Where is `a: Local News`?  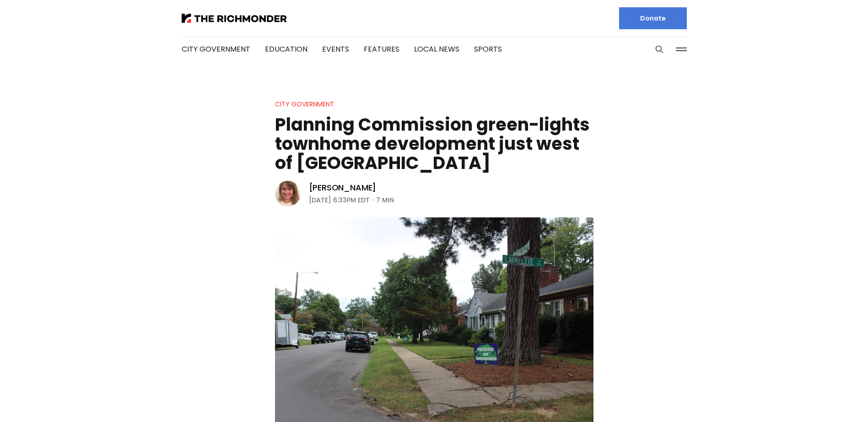
a: Local News is located at coordinates (436, 49).